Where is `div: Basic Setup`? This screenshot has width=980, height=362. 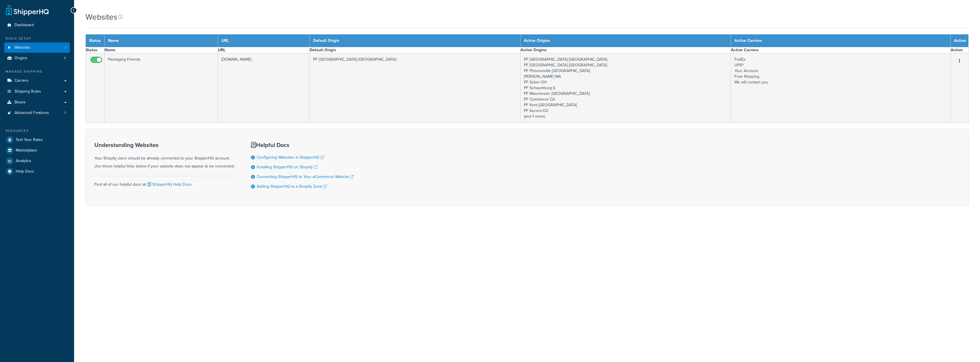
div: Basic Setup is located at coordinates (37, 39).